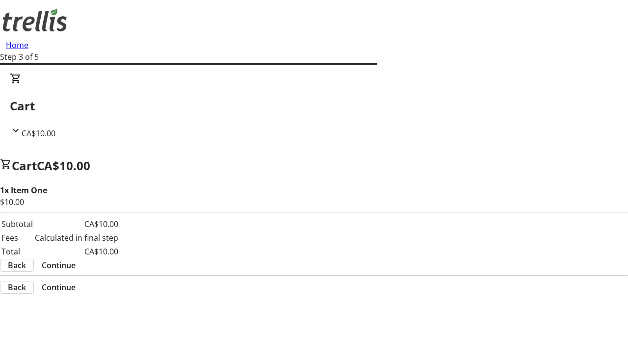 The image size is (628, 353). What do you see at coordinates (314, 106) in the screenshot?
I see `div: CartCA$10.00` at bounding box center [314, 106].